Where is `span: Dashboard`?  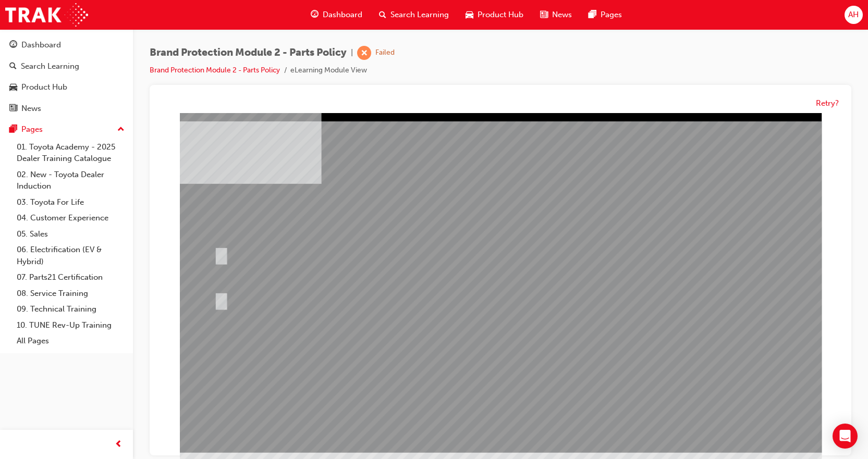
span: Dashboard is located at coordinates (343, 14).